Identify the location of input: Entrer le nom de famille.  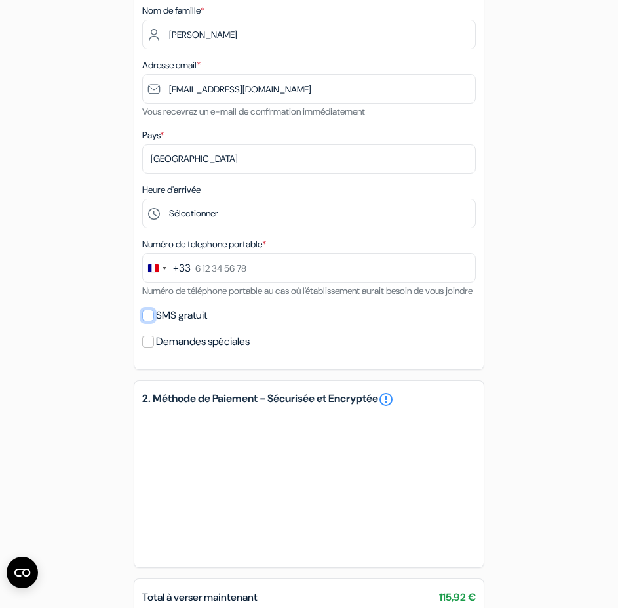
(309, 34).